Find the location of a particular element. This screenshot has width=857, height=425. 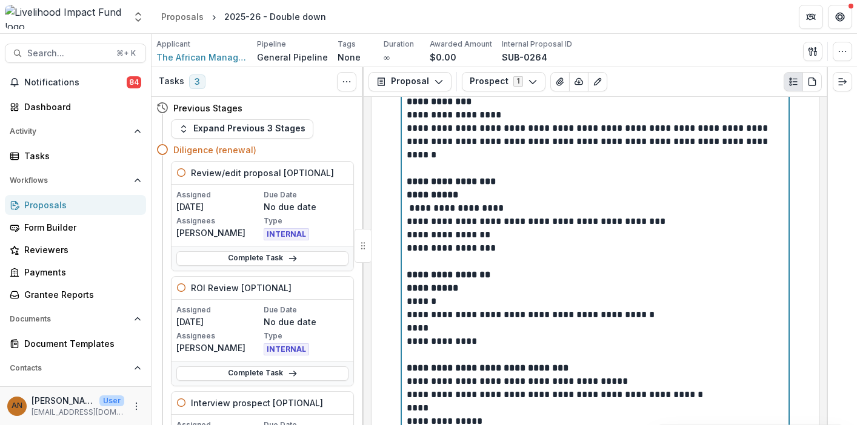

div: Tasks is located at coordinates (80, 156).